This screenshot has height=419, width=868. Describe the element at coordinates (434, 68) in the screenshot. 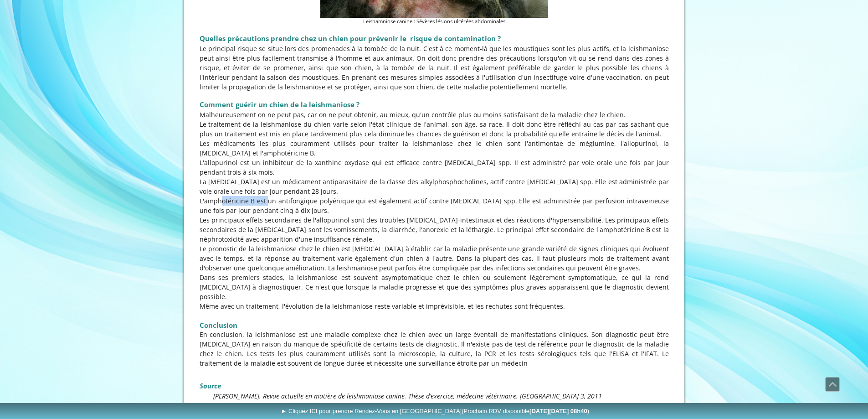

I see `p: Le principal risque se situe lors des promenades à la tombée de la nuit. C'est à ce moment-là que...` at that location.